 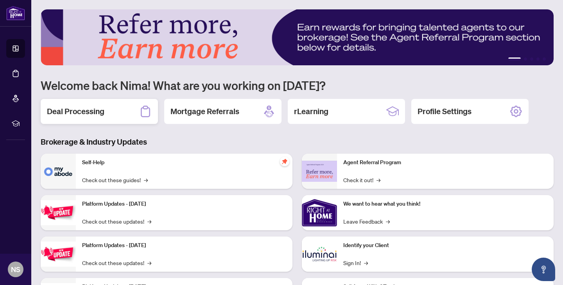 What do you see at coordinates (446, 204) in the screenshot?
I see `p: We want to hear what you think!` at bounding box center [446, 204].